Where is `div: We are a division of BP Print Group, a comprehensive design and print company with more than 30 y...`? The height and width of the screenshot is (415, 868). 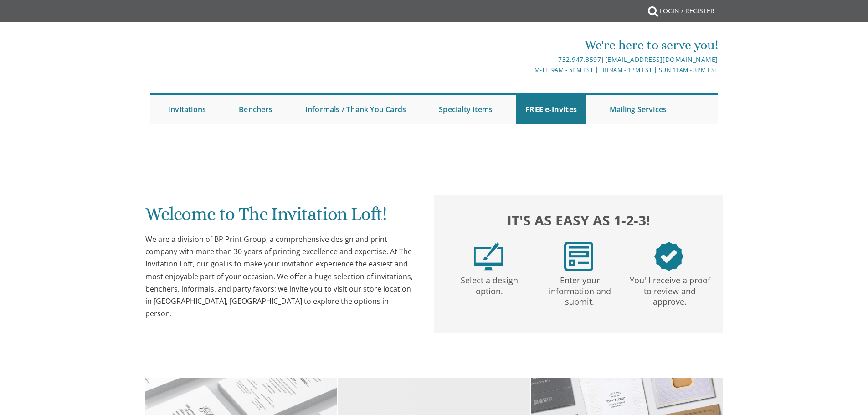 div: We are a division of BP Print Group, a comprehensive design and print company with more than 30 y... is located at coordinates (281, 276).